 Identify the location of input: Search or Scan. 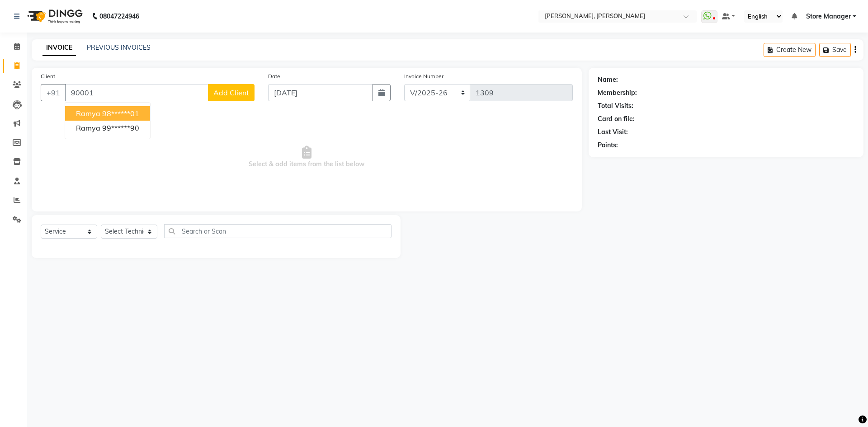
(278, 231).